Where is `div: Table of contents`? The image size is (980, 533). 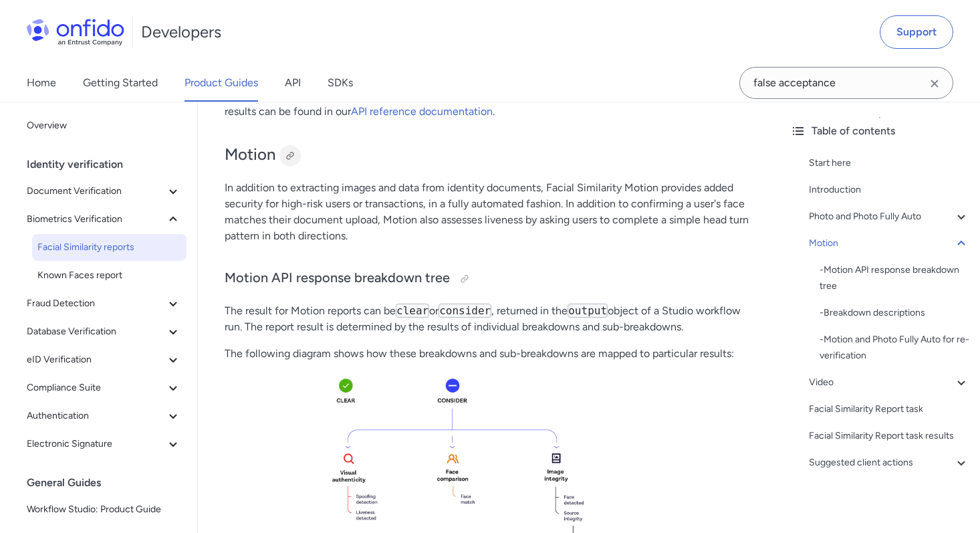
div: Table of contents is located at coordinates (879, 131).